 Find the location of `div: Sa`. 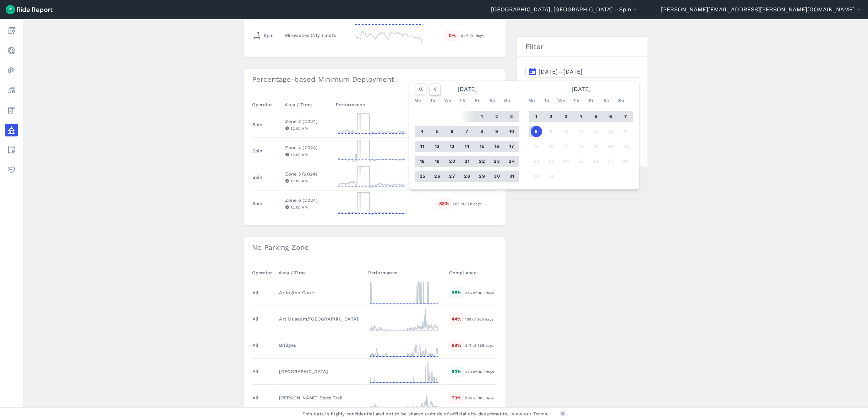

div: Sa is located at coordinates (606, 101).